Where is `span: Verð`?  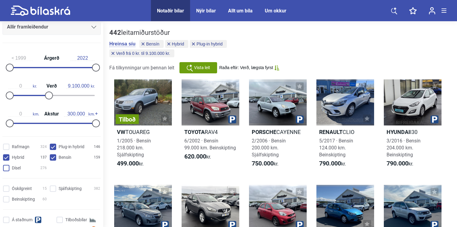 span: Verð is located at coordinates (52, 86).